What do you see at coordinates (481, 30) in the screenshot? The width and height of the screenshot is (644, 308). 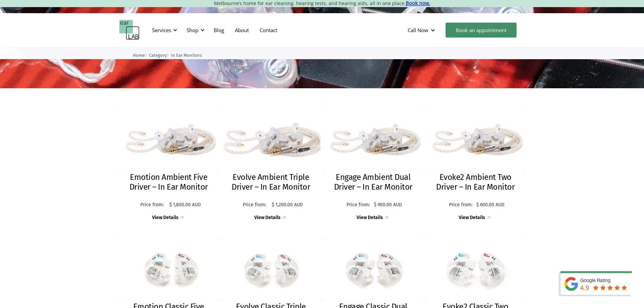 I see `a: Book an appointment` at bounding box center [481, 30].